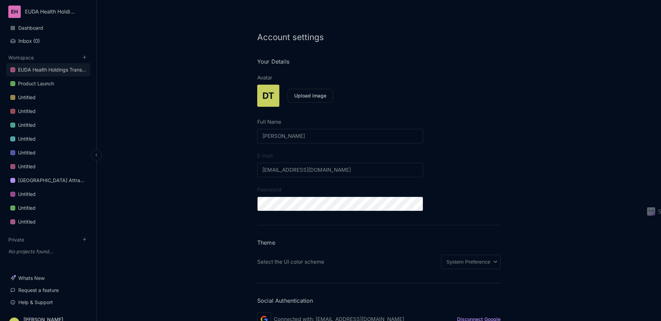  I want to click on button: Private, so click(16, 240).